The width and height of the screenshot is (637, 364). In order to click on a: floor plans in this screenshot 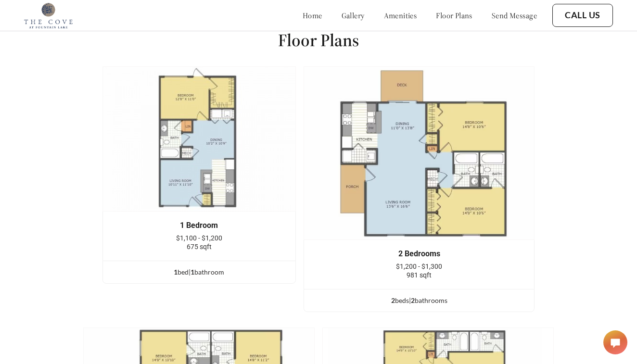, I will do `click(454, 15)`.